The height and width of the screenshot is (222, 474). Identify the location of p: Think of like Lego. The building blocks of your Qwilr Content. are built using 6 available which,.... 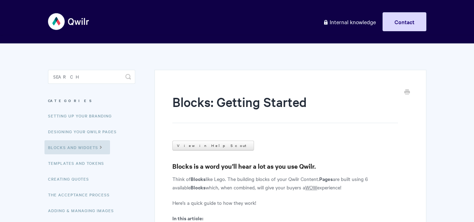
(290, 183).